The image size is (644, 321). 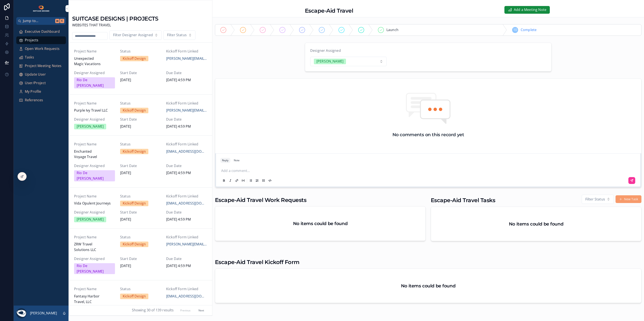 I want to click on span: Unexpected Magic Vacations, so click(x=94, y=61).